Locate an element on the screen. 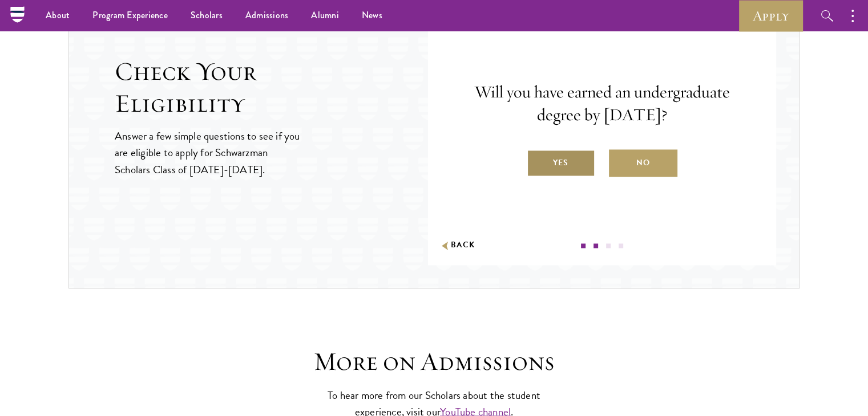 This screenshot has height=416, width=868. h3: More on Admissions is located at coordinates (434, 361).